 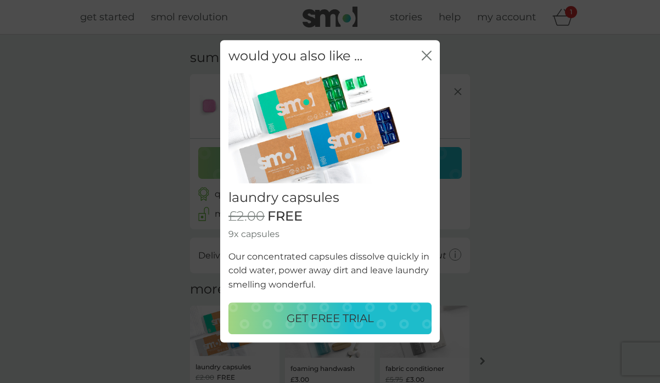 What do you see at coordinates (296, 56) in the screenshot?
I see `h2: would you also like ...` at bounding box center [296, 56].